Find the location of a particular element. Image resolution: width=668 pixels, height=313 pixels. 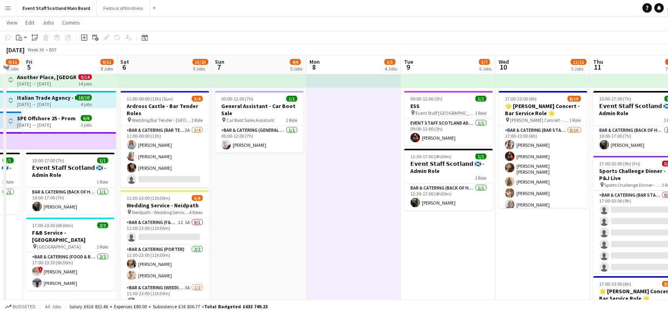

div: BST is located at coordinates (53, 49).